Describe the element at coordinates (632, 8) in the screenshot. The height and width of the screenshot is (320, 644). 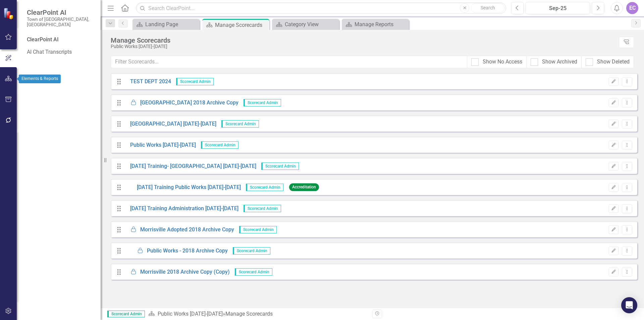
I see `button: EC` at that location.